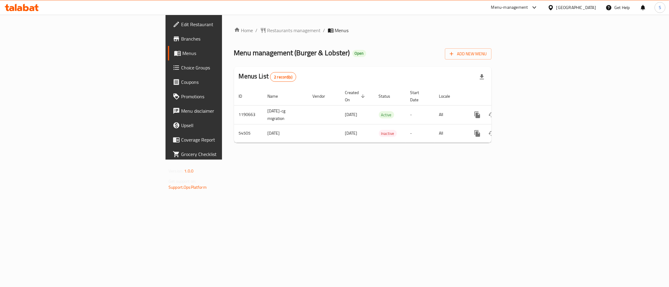  I want to click on span: Upsell, so click(227, 125).